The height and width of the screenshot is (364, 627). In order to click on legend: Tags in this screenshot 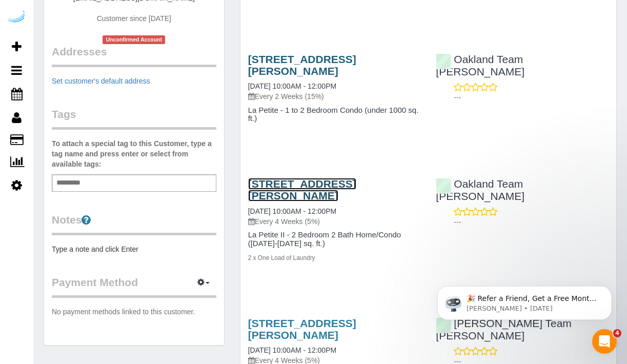, I will do `click(134, 118)`.